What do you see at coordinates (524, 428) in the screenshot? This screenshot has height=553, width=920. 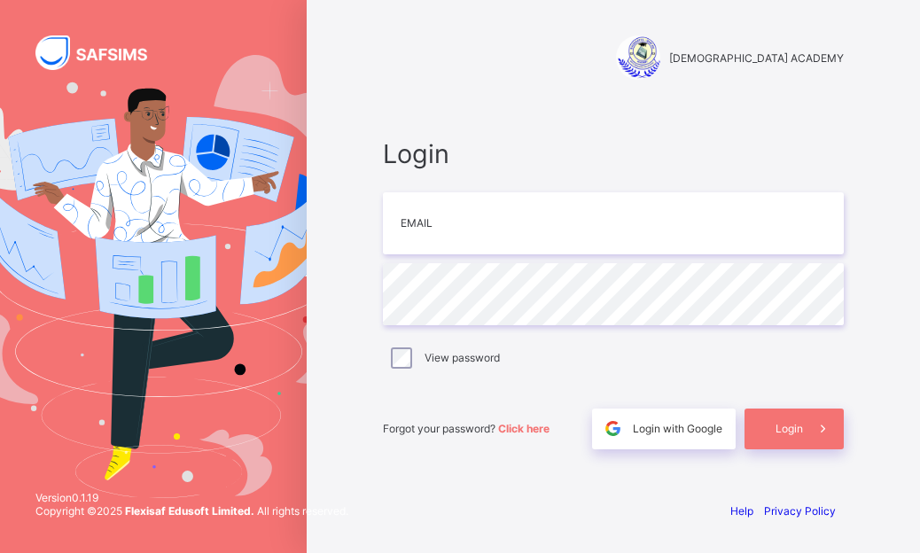 I see `span: Click here` at bounding box center [524, 428].